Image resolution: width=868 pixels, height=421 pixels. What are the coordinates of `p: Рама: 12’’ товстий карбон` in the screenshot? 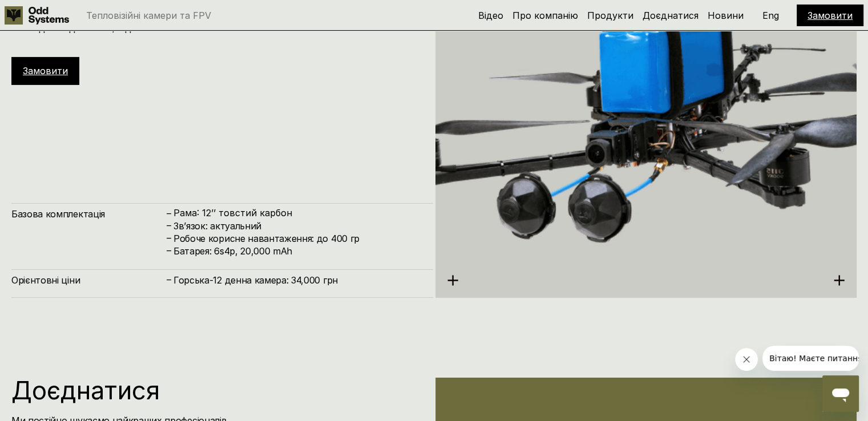 It's located at (297, 213).